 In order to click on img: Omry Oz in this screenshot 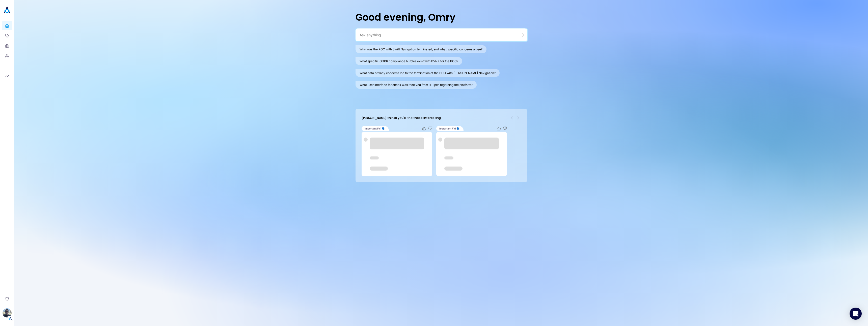, I will do `click(7, 313)`.